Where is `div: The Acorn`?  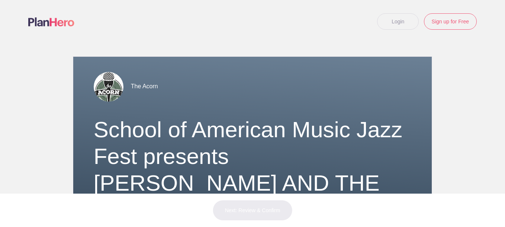
div: The Acorn is located at coordinates (252, 87).